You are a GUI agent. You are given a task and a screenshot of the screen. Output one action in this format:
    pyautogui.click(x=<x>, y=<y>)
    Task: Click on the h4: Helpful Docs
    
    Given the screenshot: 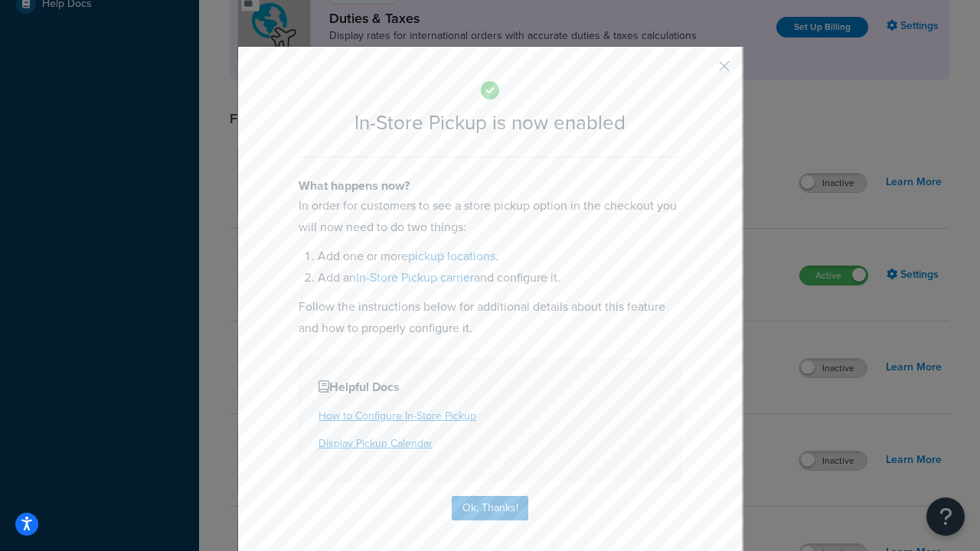 What is the action you would take?
    pyautogui.click(x=490, y=387)
    